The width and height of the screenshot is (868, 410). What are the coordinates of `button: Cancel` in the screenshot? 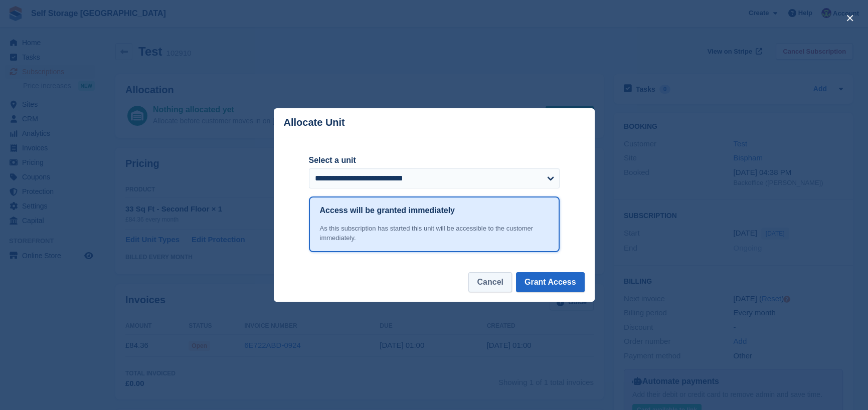 It's located at (490, 282).